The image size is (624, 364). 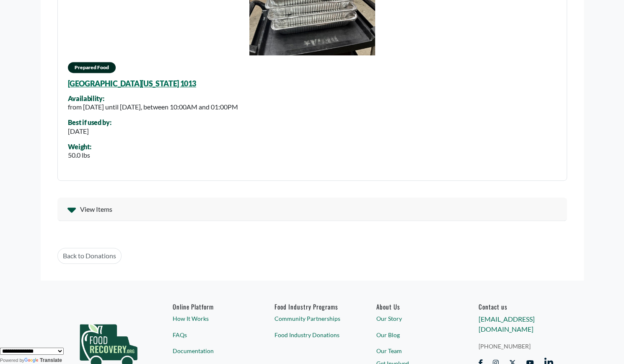 What do you see at coordinates (80, 155) in the screenshot?
I see `div: 50.0 lbs` at bounding box center [80, 155].